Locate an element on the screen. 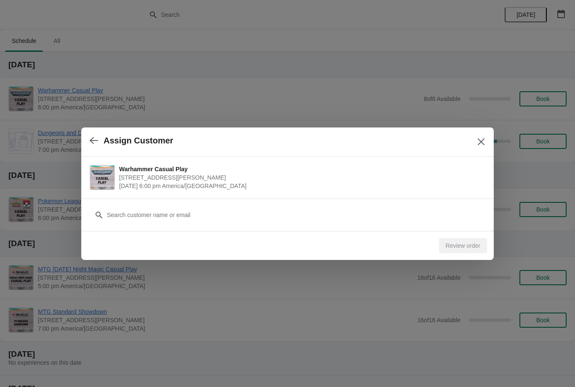 Image resolution: width=575 pixels, height=387 pixels. span: Warhammer Casual Play is located at coordinates (300, 169).